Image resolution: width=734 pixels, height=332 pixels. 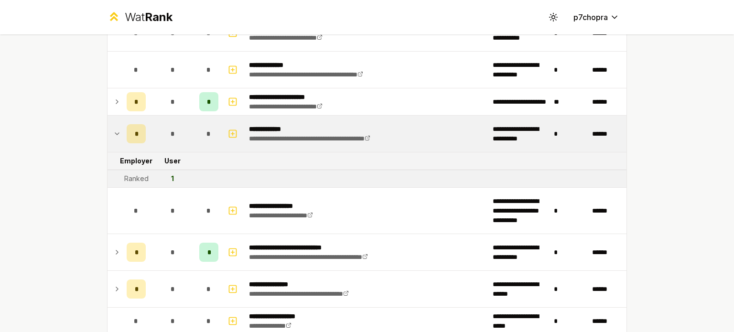 I want to click on div: Wat, so click(x=149, y=17).